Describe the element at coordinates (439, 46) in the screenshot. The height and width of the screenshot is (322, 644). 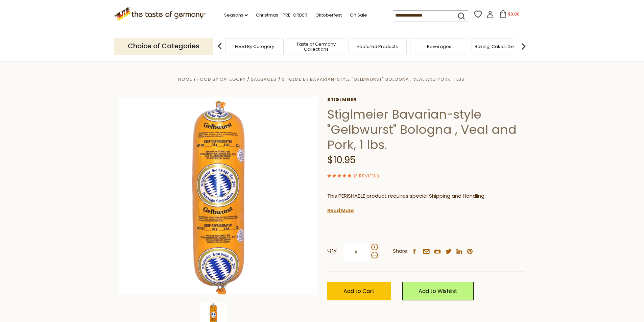
I see `span: Beverages` at that location.